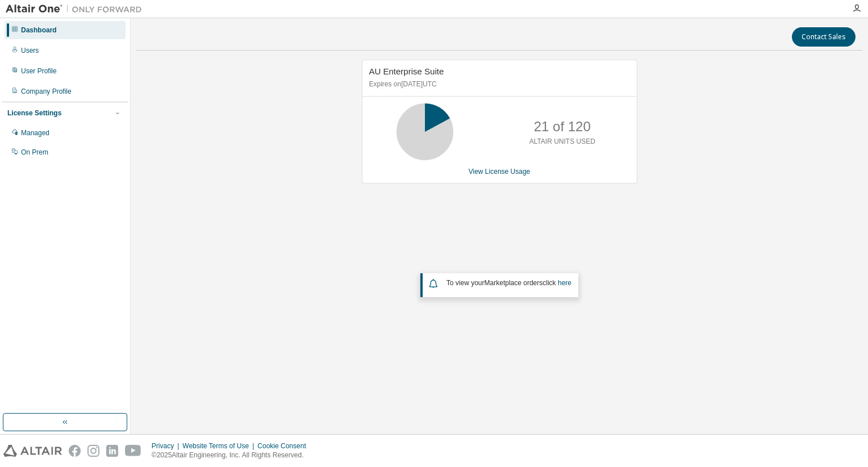  Describe the element at coordinates (514, 283) in the screenshot. I see `em: Marketplace orders` at that location.